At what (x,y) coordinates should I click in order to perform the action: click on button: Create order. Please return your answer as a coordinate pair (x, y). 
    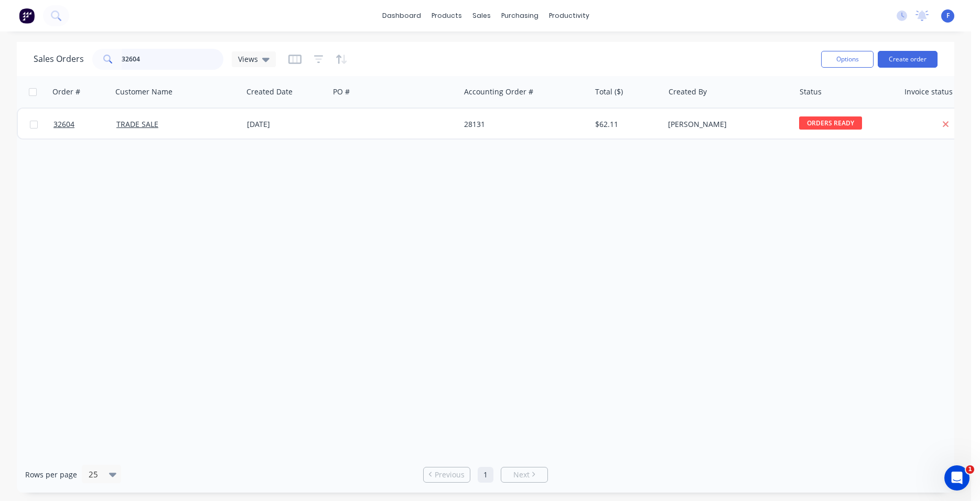
    Looking at the image, I should click on (907, 59).